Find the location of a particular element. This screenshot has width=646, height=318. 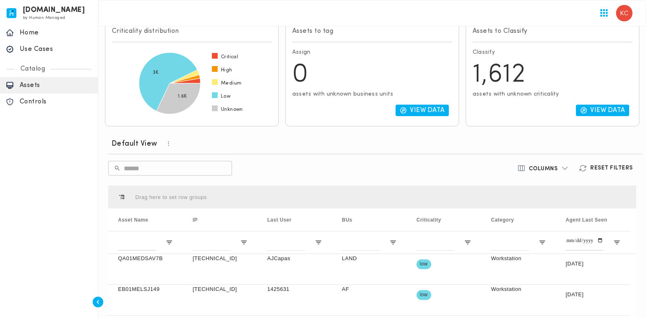

span: Low is located at coordinates (225, 96).